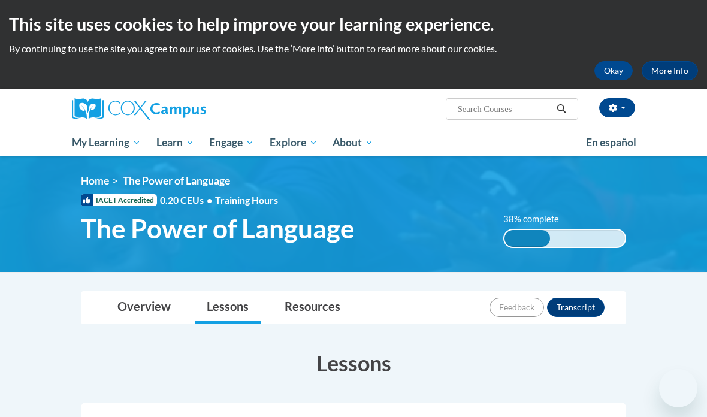 The image size is (707, 417). Describe the element at coordinates (353, 24) in the screenshot. I see `h2: This site uses cookies to help improve your learning experience.` at that location.